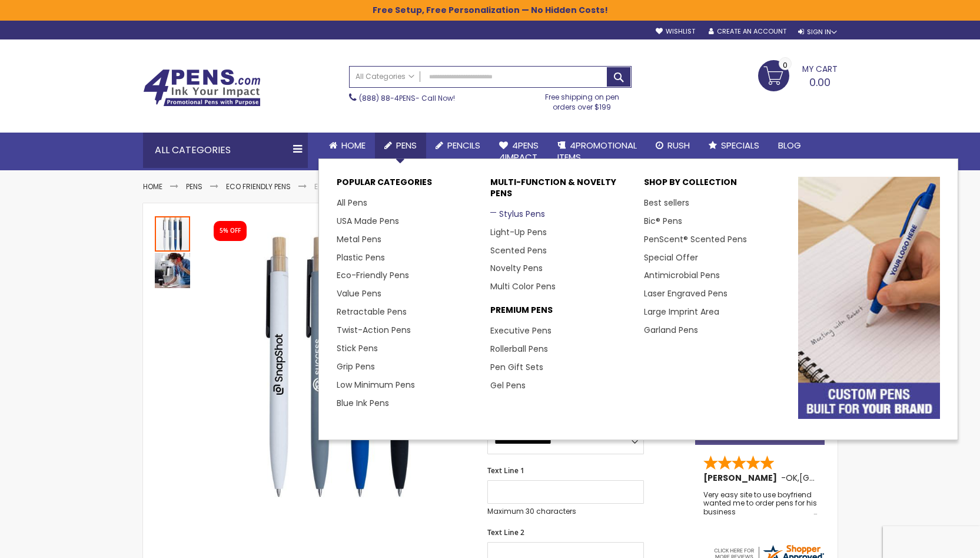 Image resolution: width=980 pixels, height=558 pixels. Describe the element at coordinates (508, 385) in the screenshot. I see `a: Gel Pens` at that location.